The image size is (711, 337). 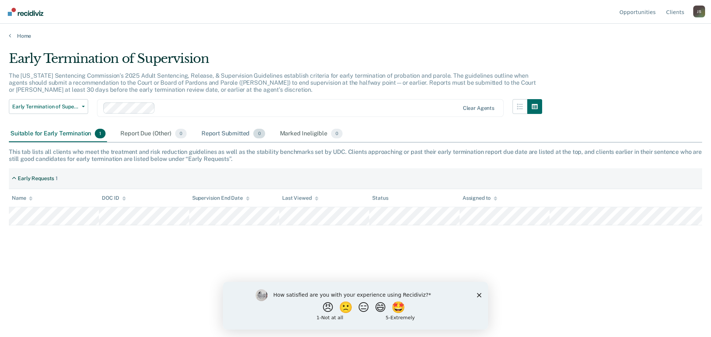 What do you see at coordinates (141, 26) in the screenshot?
I see `button: 3` at bounding box center [141, 26].